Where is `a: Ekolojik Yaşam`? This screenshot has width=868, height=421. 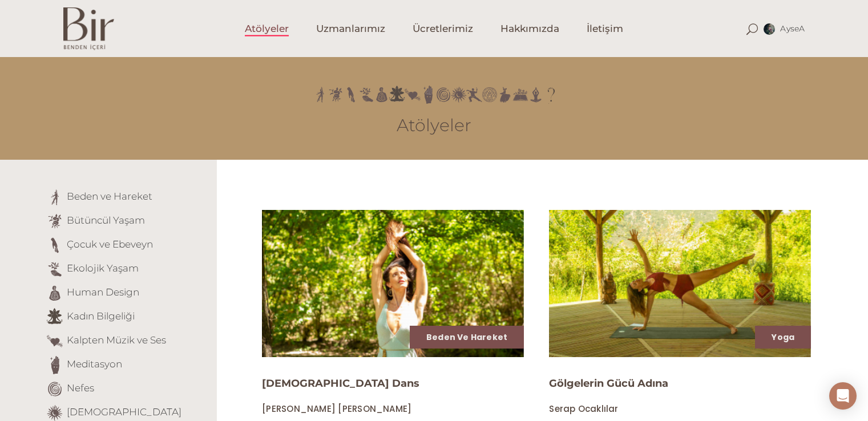 a: Ekolojik Yaşam is located at coordinates (103, 268).